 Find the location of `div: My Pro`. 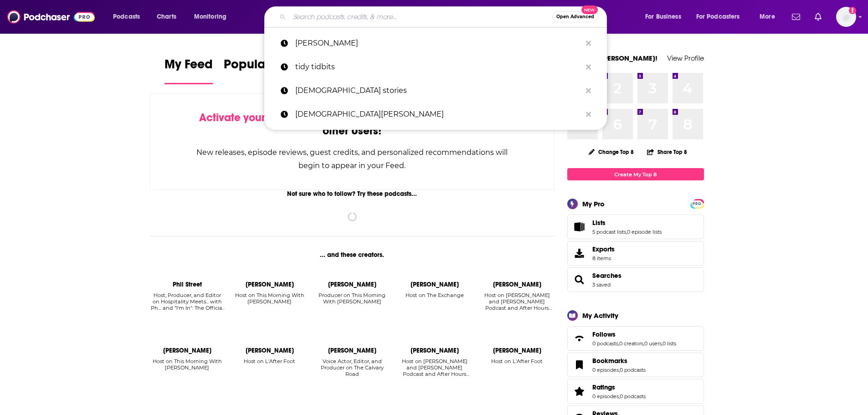

div: My Pro is located at coordinates (593, 203).